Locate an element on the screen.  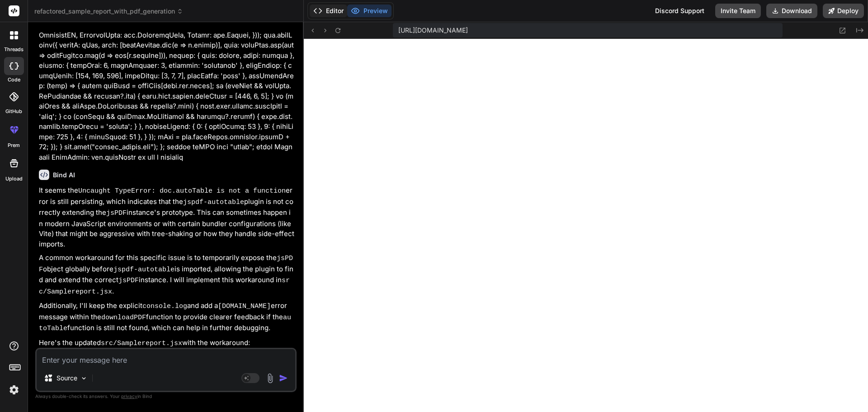
p: It seems the error is still persisting, which indicates that the plugin is not correctly extendin... is located at coordinates (167, 217).